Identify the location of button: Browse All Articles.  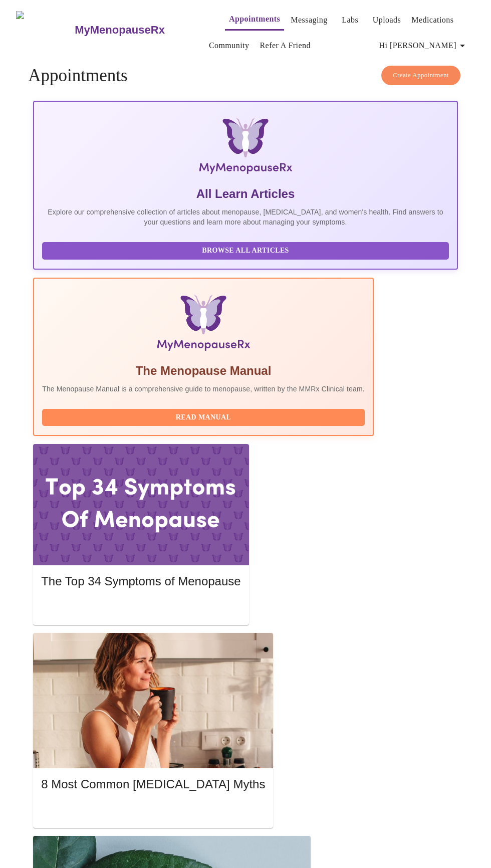
(245, 250).